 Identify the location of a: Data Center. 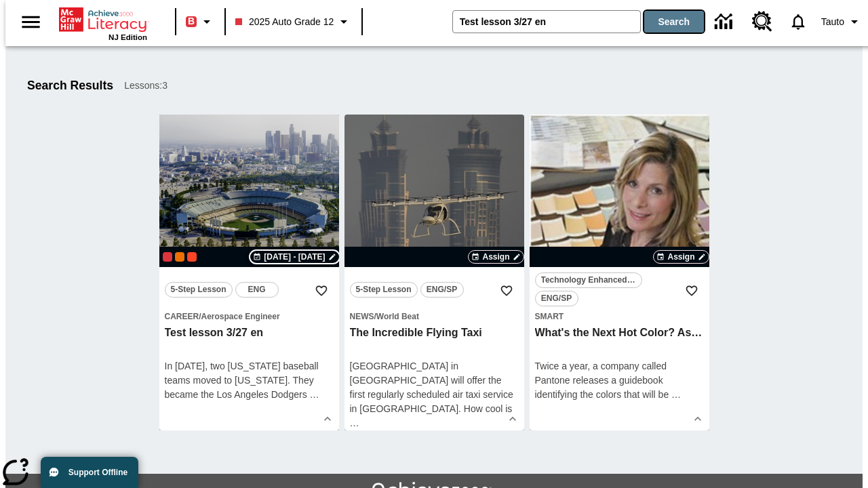
(725, 21).